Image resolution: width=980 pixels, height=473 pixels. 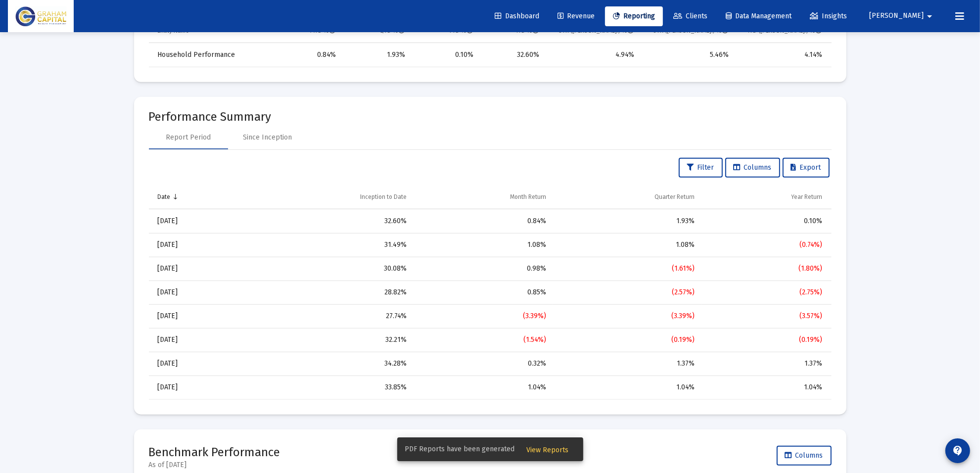 What do you see at coordinates (929, 16) in the screenshot?
I see `mat-icon: arrow_drop_down` at bounding box center [929, 16].